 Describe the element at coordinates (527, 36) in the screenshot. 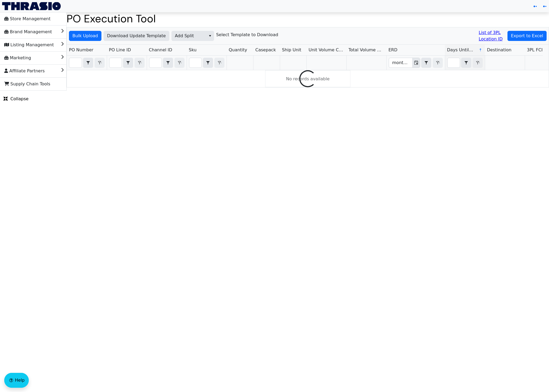

I see `span: Export to Excel` at that location.